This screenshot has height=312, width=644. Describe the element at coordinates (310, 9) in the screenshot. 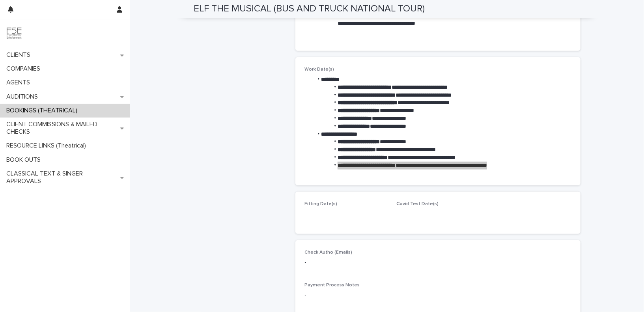

I see `h2: ELF THE MUSICAL (BUS AND TRUCK NATIONAL TOUR)` at that location.